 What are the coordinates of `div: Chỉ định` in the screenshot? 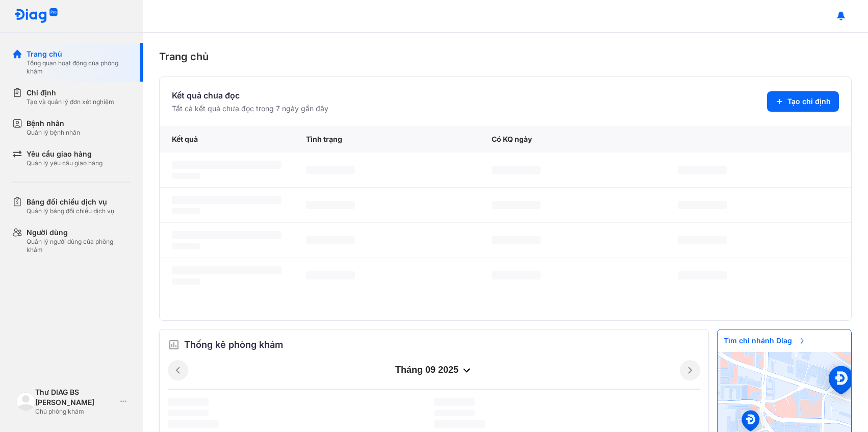 It's located at (70, 93).